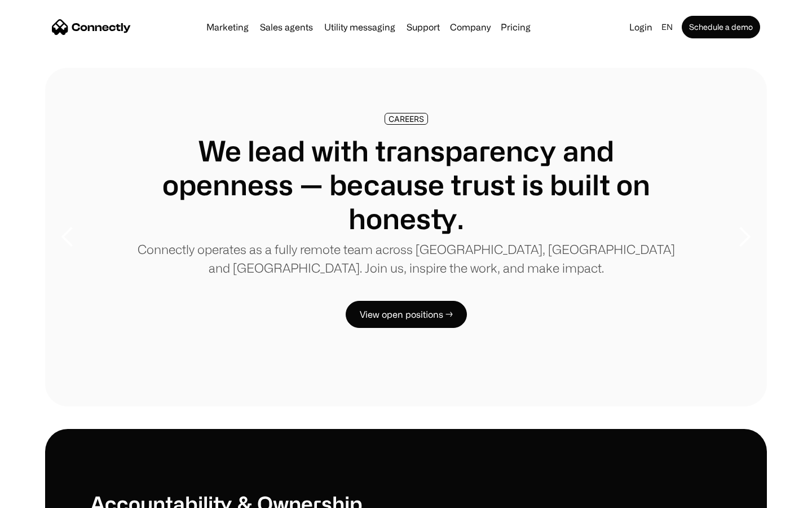 Image resolution: width=812 pixels, height=508 pixels. What do you see at coordinates (286, 27) in the screenshot?
I see `a: Sales agents` at bounding box center [286, 27].